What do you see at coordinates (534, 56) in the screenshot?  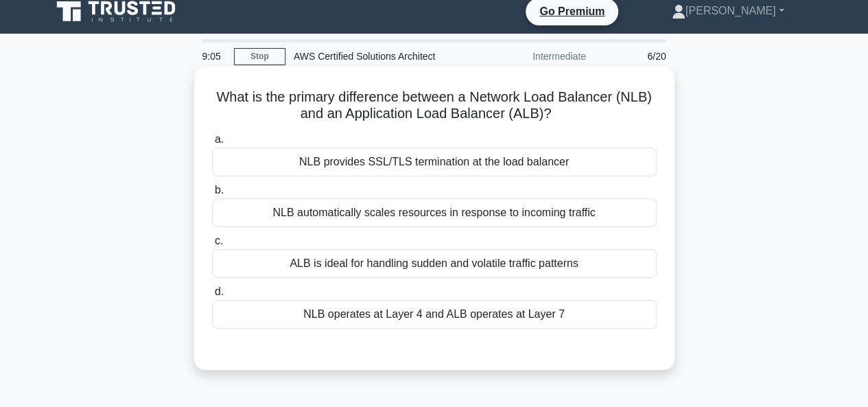 I see `div: Intermediate` at bounding box center [534, 56].